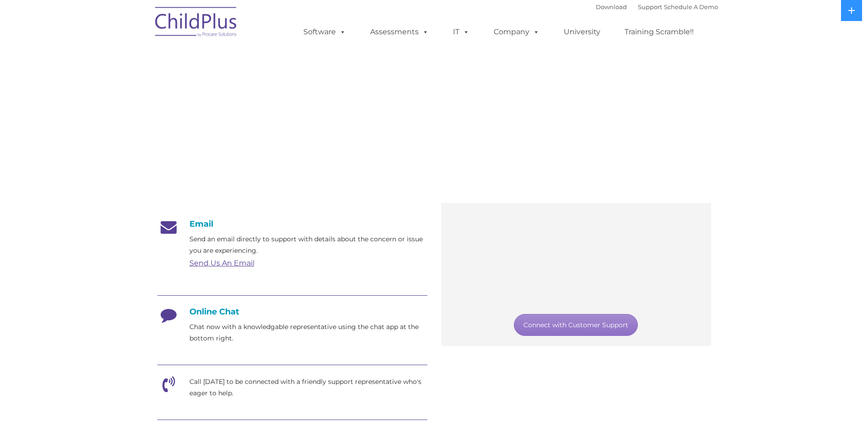  I want to click on a: Assessments, so click(400, 32).